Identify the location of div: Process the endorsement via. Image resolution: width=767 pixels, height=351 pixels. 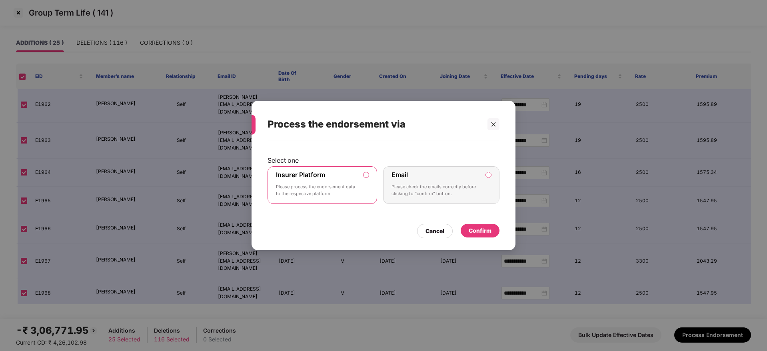
(374, 124).